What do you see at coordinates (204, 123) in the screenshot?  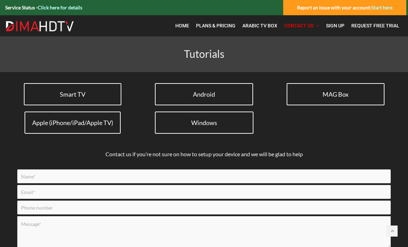 I see `span: Windows` at bounding box center [204, 123].